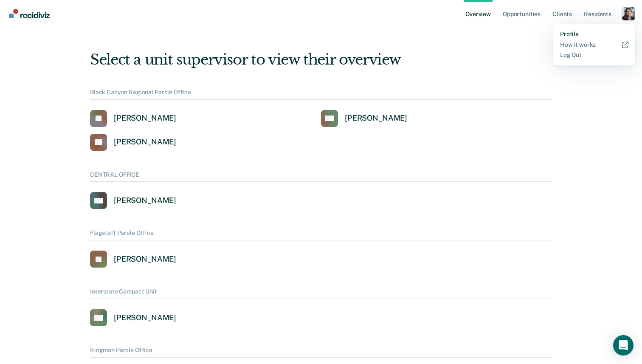 Image resolution: width=642 pixels, height=364 pixels. What do you see at coordinates (321, 60) in the screenshot?
I see `div: Select a unit supervisor to view their overview` at bounding box center [321, 60].